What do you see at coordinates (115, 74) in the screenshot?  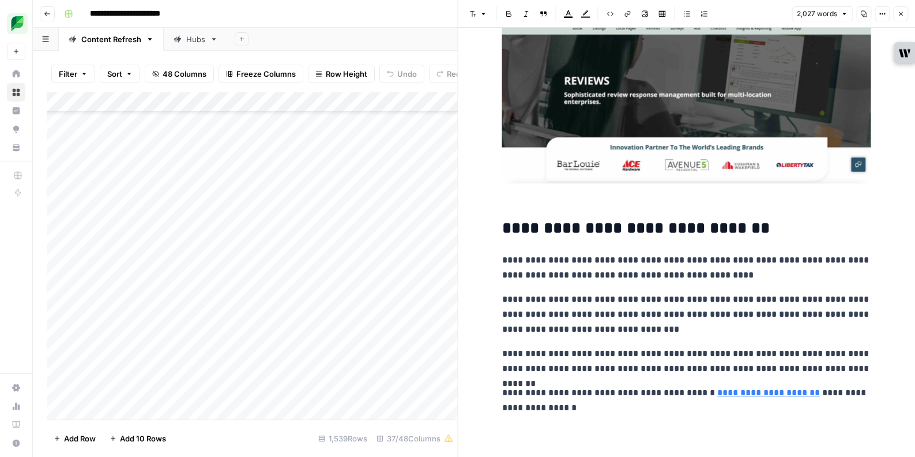 I see `span: Sort` at bounding box center [115, 74].